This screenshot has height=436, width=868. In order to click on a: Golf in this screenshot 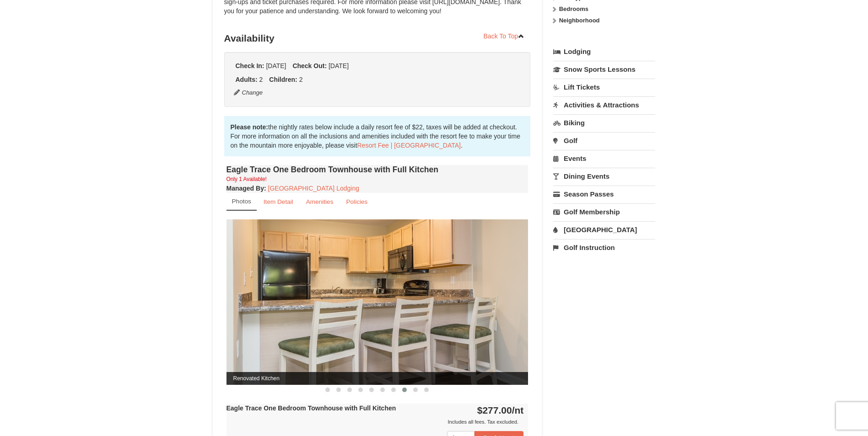, I will do `click(604, 140)`.